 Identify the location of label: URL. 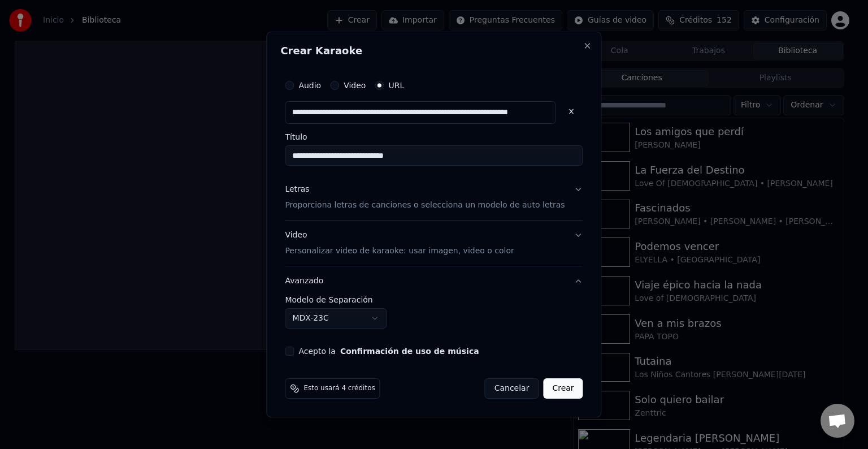
(396, 85).